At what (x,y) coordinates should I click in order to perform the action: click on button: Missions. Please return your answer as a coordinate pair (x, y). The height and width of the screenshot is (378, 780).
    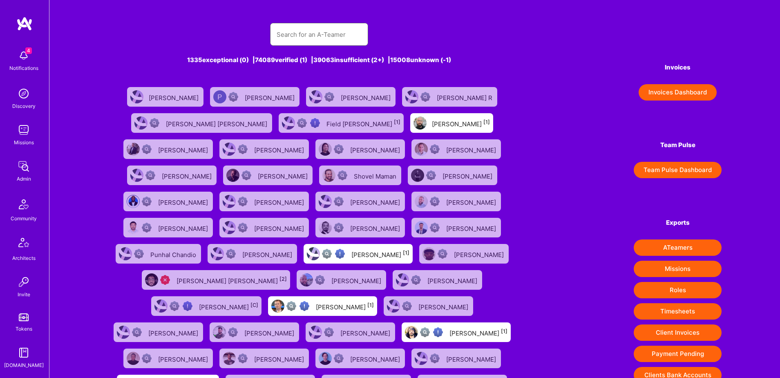
    Looking at the image, I should click on (678, 269).